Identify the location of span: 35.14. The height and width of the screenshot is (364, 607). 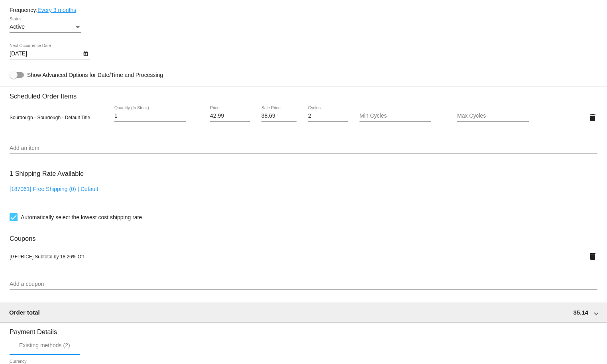
(581, 312).